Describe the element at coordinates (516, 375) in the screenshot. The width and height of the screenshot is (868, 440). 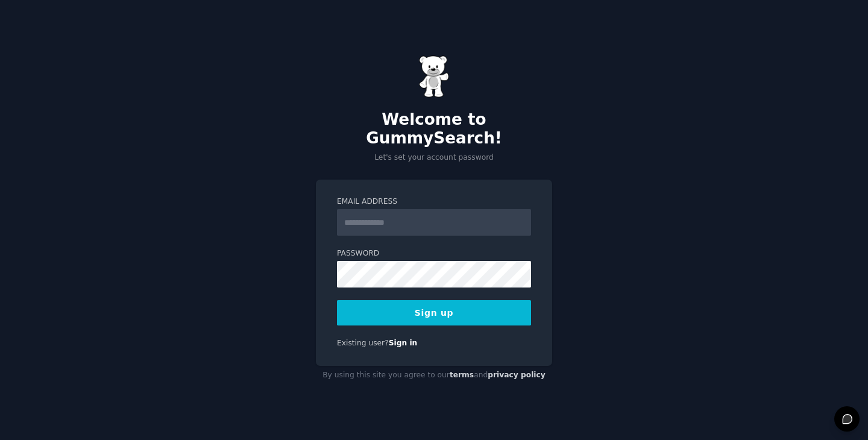
I see `a: privacy policy` at that location.